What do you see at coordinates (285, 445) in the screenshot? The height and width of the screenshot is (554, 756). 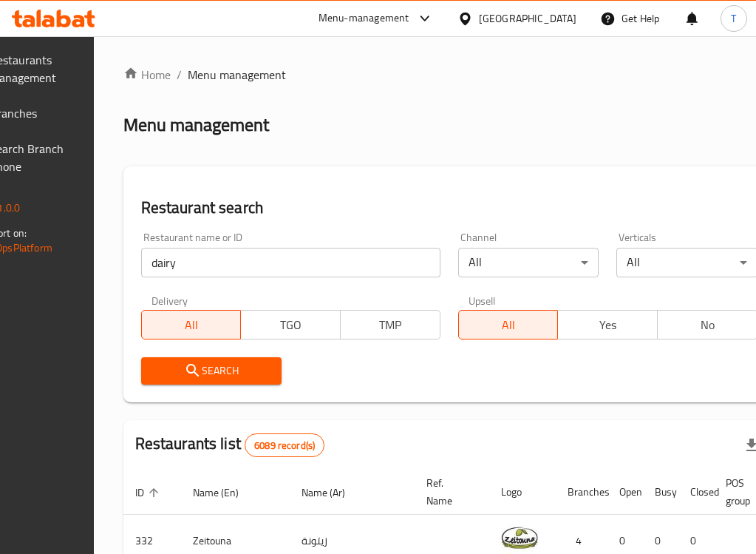 I see `div: Total records count` at bounding box center [285, 445].